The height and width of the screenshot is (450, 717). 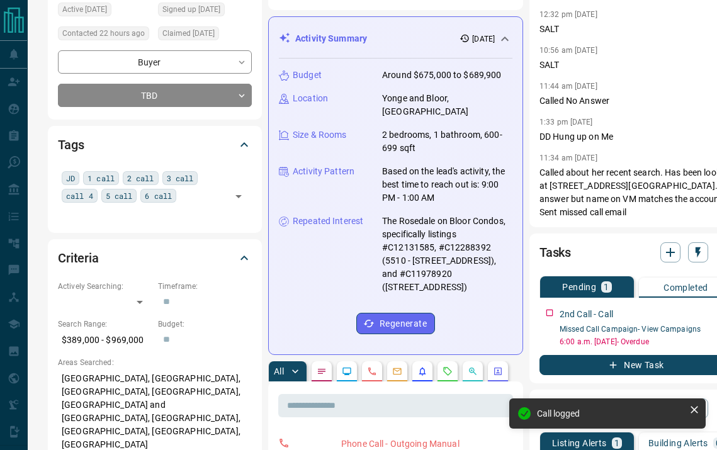 I want to click on div: Buyer, so click(x=155, y=62).